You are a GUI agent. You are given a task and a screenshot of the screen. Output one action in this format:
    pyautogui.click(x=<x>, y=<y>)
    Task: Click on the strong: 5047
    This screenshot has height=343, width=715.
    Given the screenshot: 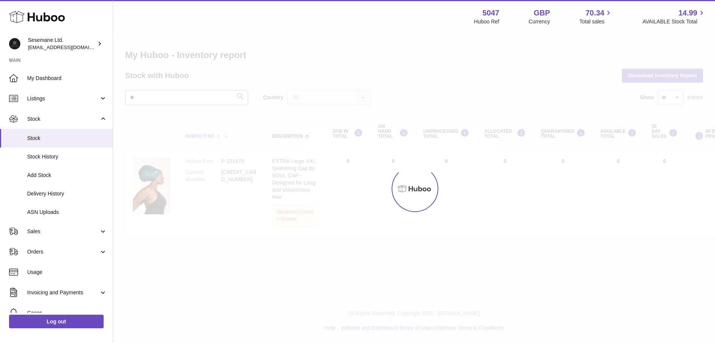 What is the action you would take?
    pyautogui.click(x=491, y=13)
    